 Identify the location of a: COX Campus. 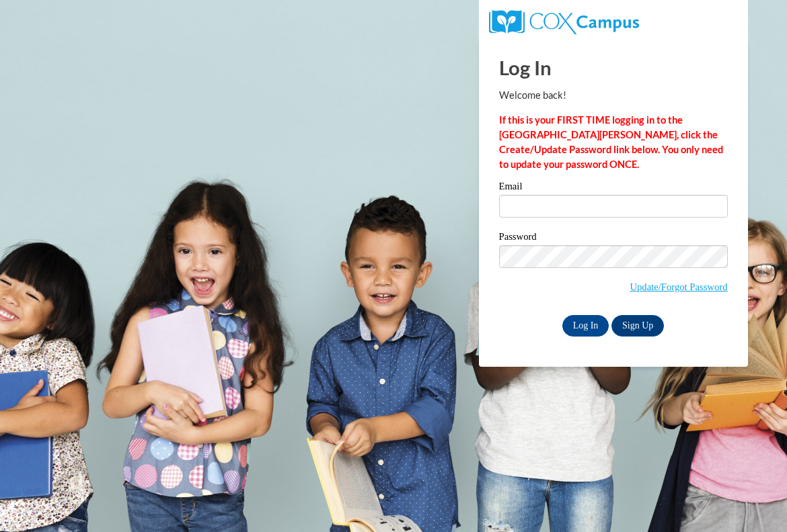
(564, 21).